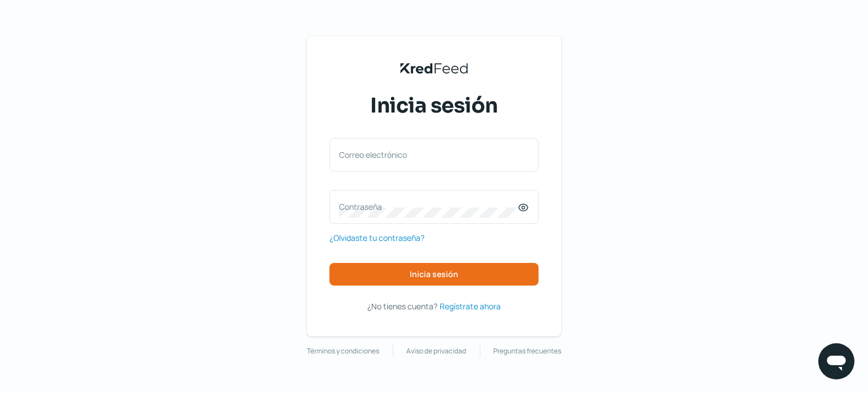  What do you see at coordinates (470, 306) in the screenshot?
I see `a: Regístrate ahora` at bounding box center [470, 306].